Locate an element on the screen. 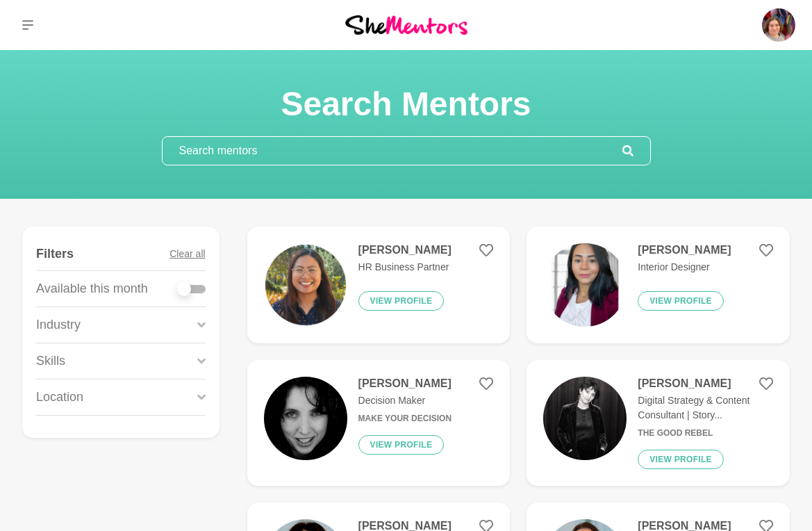 The height and width of the screenshot is (531, 812). p: Digital Strategy & Content Consultant | Story... is located at coordinates (705, 408).